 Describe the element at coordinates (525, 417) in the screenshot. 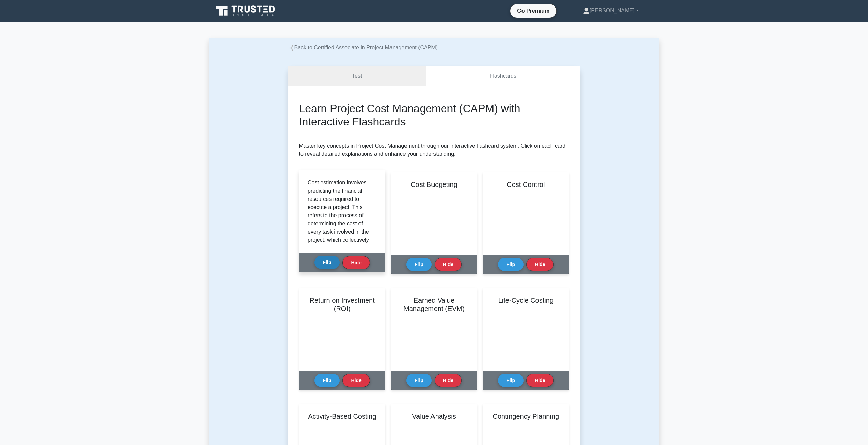

I see `h2: Contingency Planning` at that location.